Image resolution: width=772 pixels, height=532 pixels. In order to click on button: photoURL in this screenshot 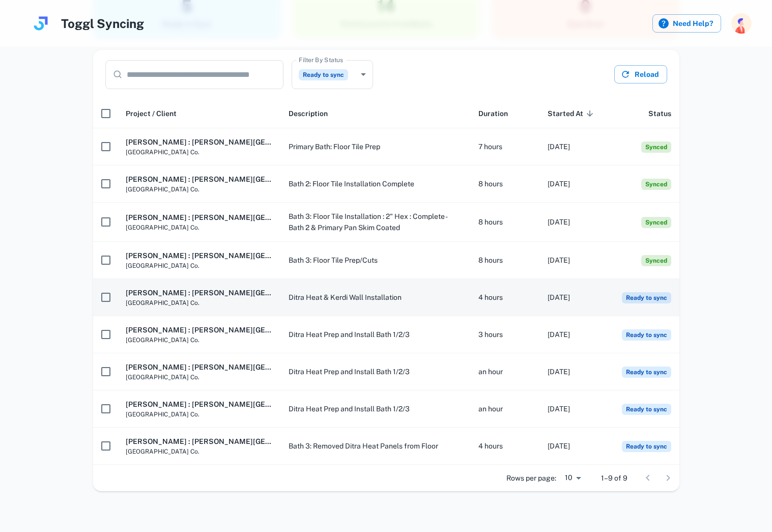, I will do `click(742, 23)`.